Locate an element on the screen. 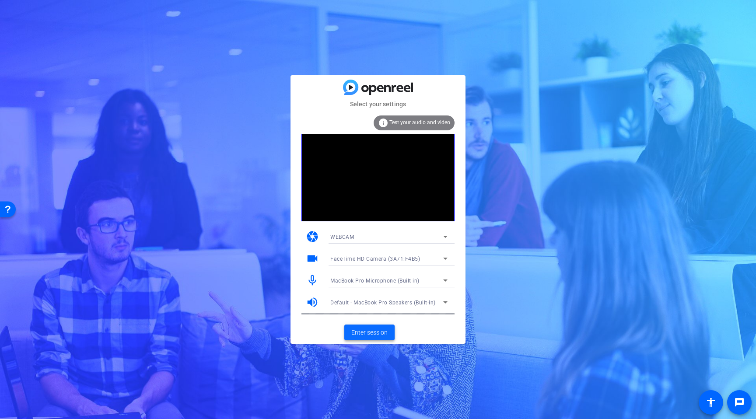 Image resolution: width=756 pixels, height=419 pixels. mat-icon: volume_up is located at coordinates (312, 302).